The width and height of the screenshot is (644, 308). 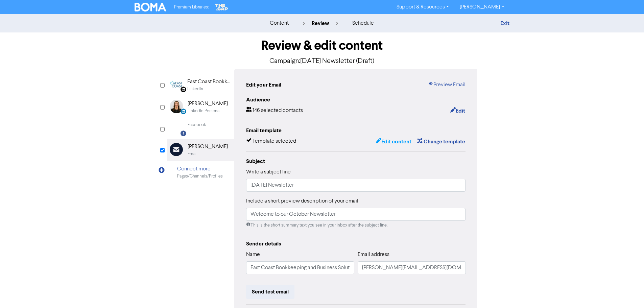 What do you see at coordinates (176, 128) in the screenshot?
I see `img: Facebook` at bounding box center [176, 128].